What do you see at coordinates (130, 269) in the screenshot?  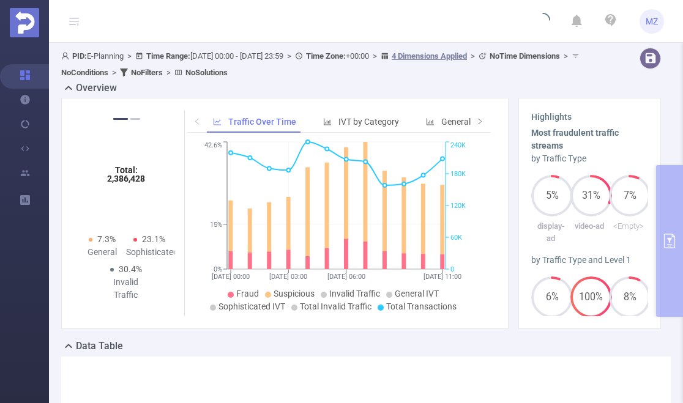 I see `span: 30.4%` at bounding box center [130, 269].